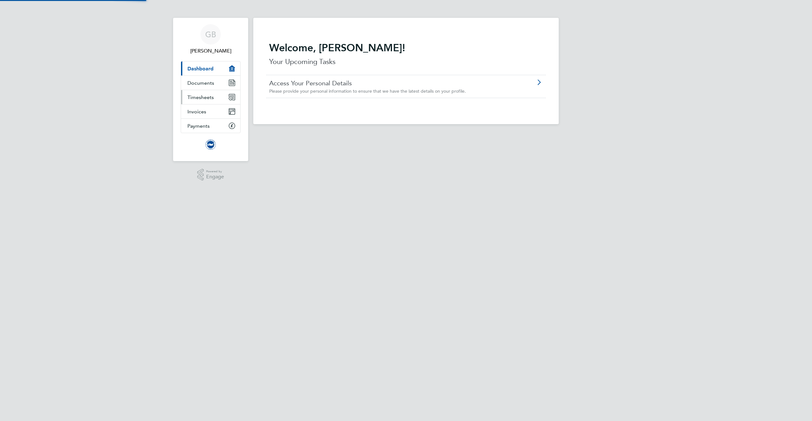 This screenshot has height=421, width=812. Describe the element at coordinates (211, 83) in the screenshot. I see `a: Documents` at that location.